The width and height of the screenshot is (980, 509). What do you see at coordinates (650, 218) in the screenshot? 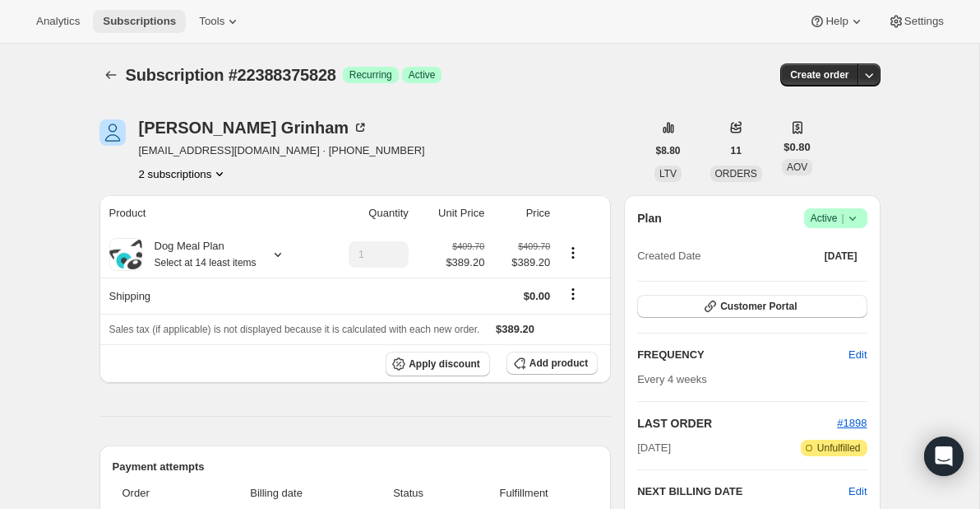
I see `h2: Plan` at bounding box center [650, 218].